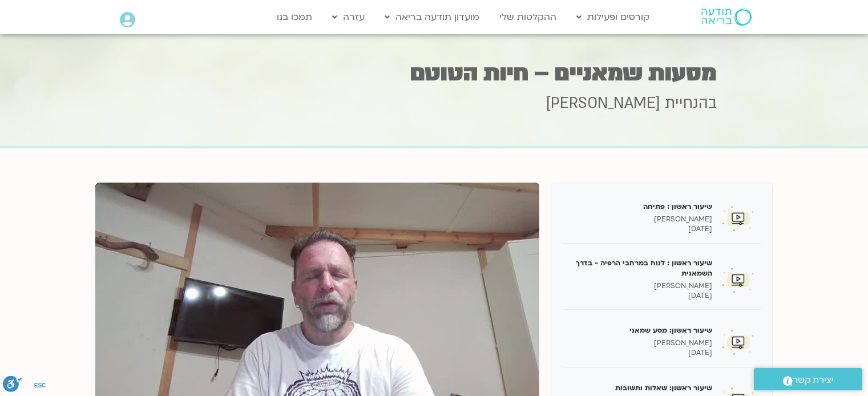 This screenshot has height=396, width=868. Describe the element at coordinates (640, 330) in the screenshot. I see `h5: שיעור ראשון: מסע שמאני` at that location.